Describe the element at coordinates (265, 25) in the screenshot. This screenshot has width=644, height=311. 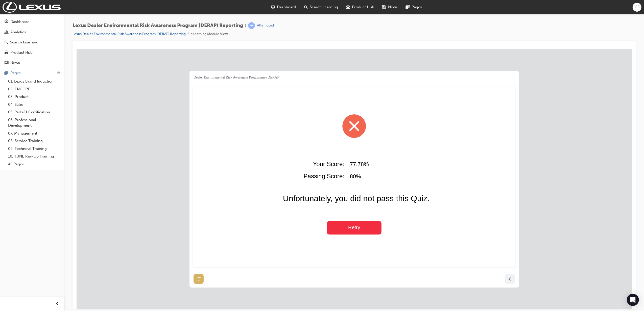
I see `div: Attempted` at that location.